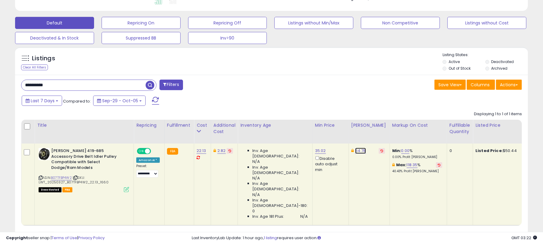 This screenshot has height=244, width=543. What do you see at coordinates (524, 237) in the screenshot?
I see `span: 2025-10-13 03:22 GMT` at bounding box center [524, 237].